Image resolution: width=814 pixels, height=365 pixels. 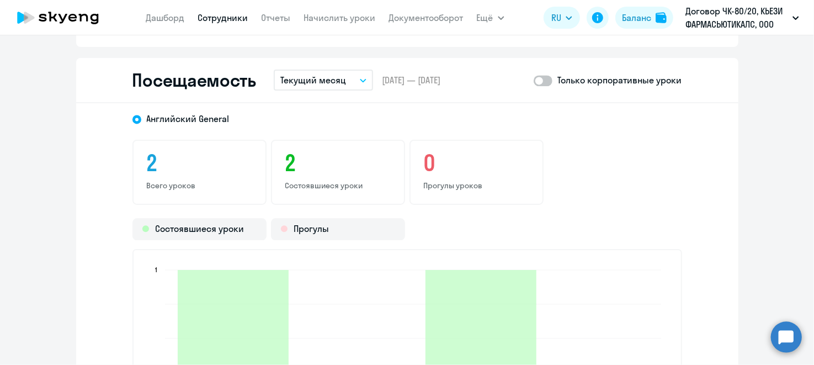 What do you see at coordinates (620, 80) in the screenshot?
I see `p: Только корпоративные уроки` at bounding box center [620, 80].